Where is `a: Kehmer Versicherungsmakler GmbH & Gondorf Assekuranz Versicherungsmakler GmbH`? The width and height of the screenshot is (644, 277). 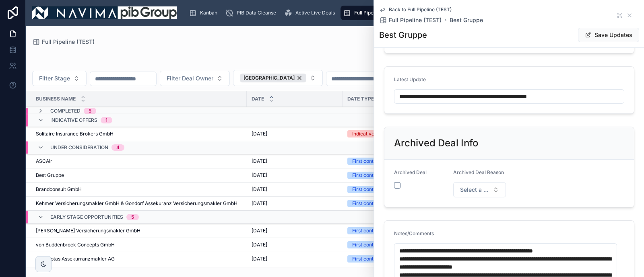
a: Kehmer Versicherungsmakler GmbH & Gondorf Assekuranz Versicherungsmakler GmbH is located at coordinates (139, 203).